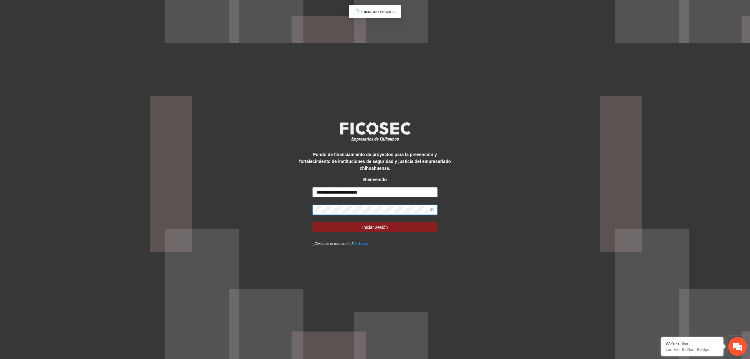 This screenshot has width=750, height=359. Describe the element at coordinates (375, 132) in the screenshot. I see `img: logo` at that location.